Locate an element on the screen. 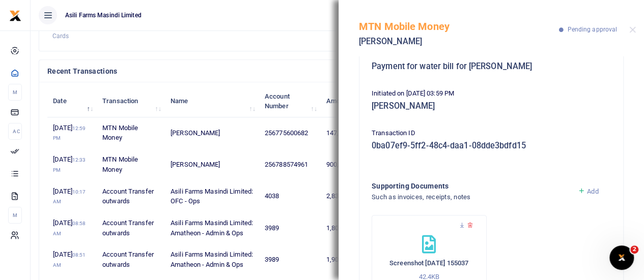 This screenshot has width=644, height=280. li: Ac is located at coordinates (15, 131).